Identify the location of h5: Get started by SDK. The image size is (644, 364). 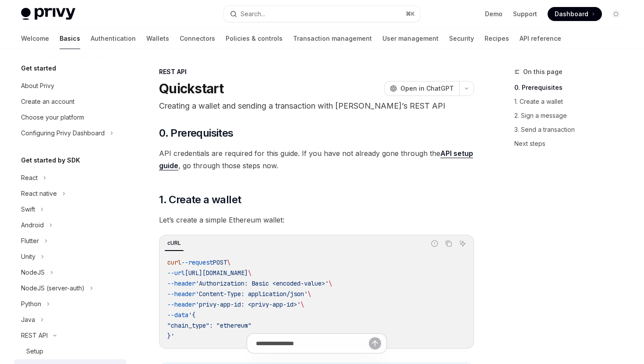
(50, 160).